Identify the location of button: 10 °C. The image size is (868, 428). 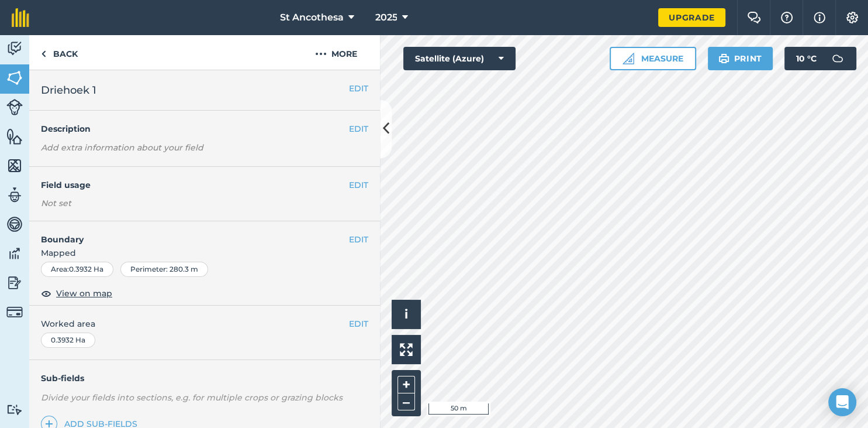
(820, 59).